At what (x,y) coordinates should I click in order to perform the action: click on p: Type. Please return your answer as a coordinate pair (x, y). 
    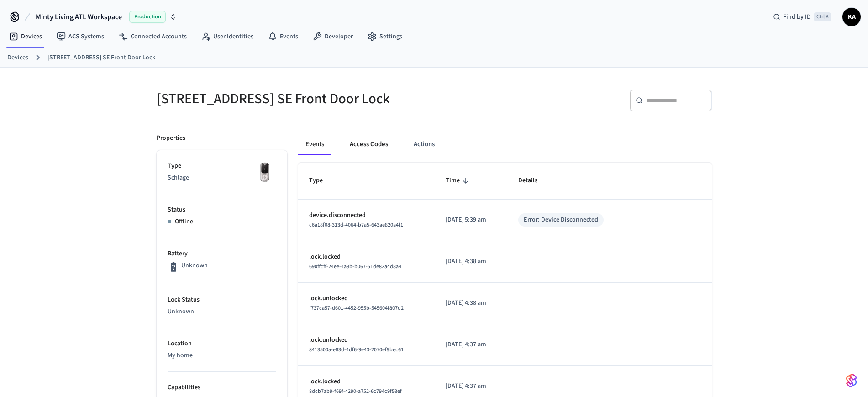
    Looking at the image, I should click on (222, 166).